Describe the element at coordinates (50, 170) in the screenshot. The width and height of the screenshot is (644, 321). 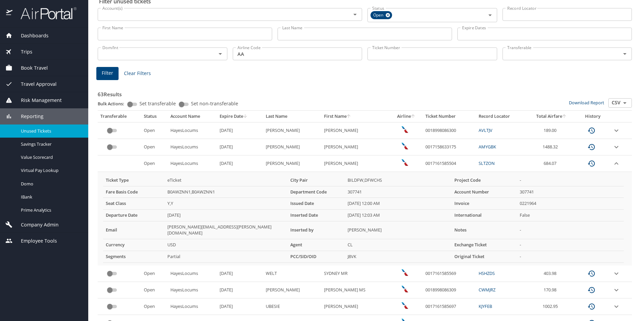
I see `span: Virtual Pay Lookup` at that location.